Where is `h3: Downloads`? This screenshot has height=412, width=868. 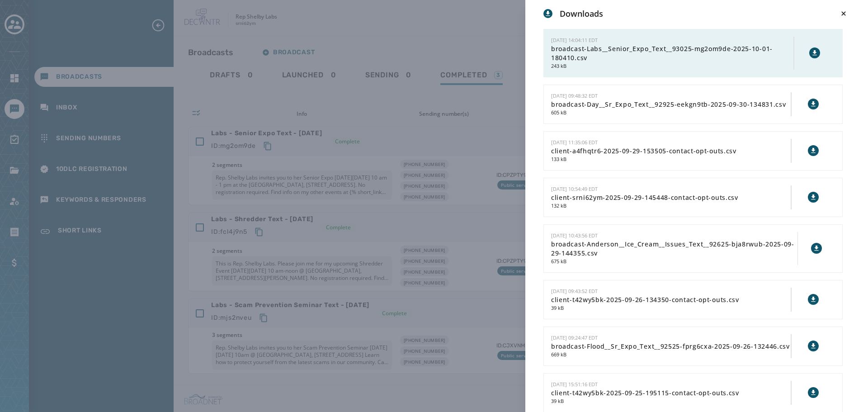 h3: Downloads is located at coordinates (581, 14).